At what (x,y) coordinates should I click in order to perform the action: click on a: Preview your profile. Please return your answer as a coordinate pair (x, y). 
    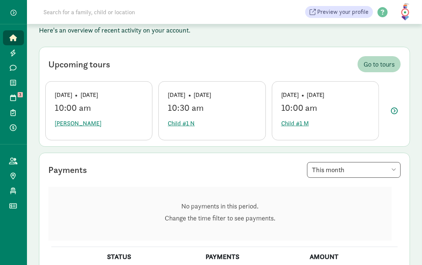
    Looking at the image, I should click on (339, 12).